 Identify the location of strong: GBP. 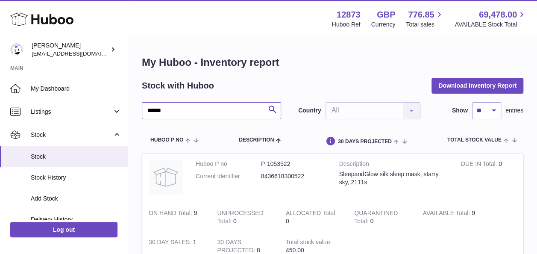
(386, 15).